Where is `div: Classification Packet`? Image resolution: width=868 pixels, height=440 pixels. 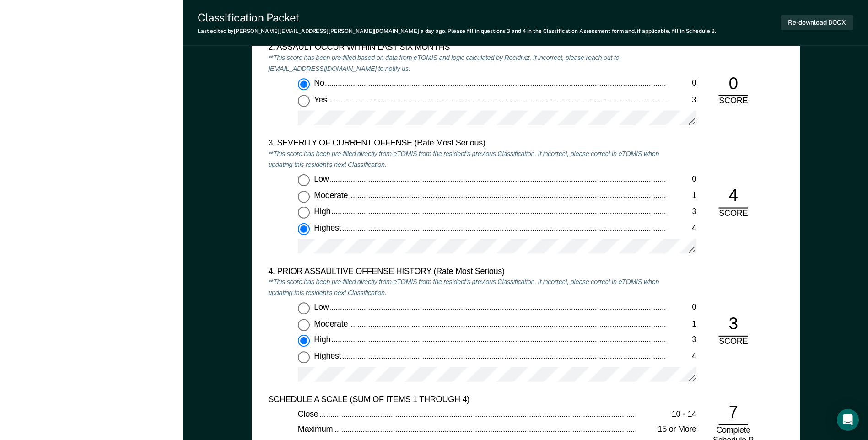
div: Classification Packet is located at coordinates (457, 18).